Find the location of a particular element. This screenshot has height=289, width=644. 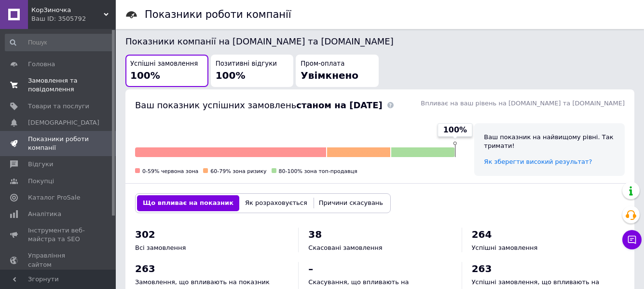

span: Управління сайтом is located at coordinates (59, 260).